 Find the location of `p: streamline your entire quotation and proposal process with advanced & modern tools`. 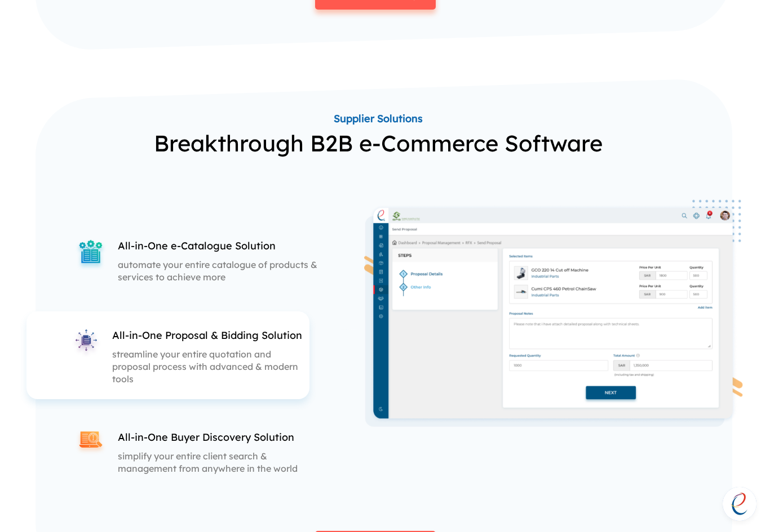

p: streamline your entire quotation and proposal process with advanced & modern tools is located at coordinates (208, 366).